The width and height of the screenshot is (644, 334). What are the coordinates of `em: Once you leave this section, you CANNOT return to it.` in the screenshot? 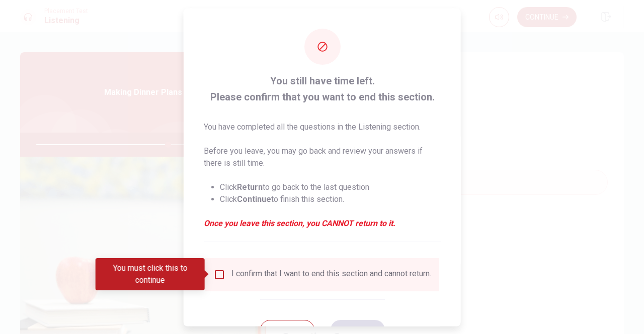 It's located at (322, 223).